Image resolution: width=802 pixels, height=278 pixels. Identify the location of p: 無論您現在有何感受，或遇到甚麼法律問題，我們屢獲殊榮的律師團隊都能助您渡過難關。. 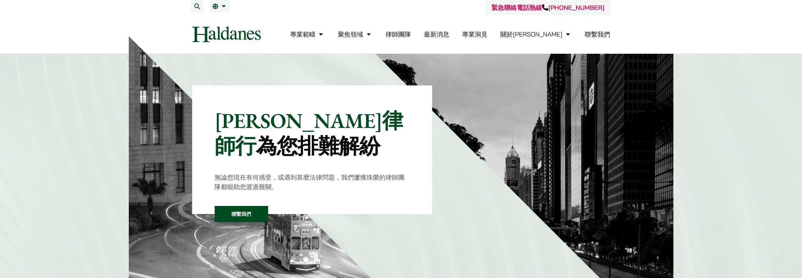
(312, 182).